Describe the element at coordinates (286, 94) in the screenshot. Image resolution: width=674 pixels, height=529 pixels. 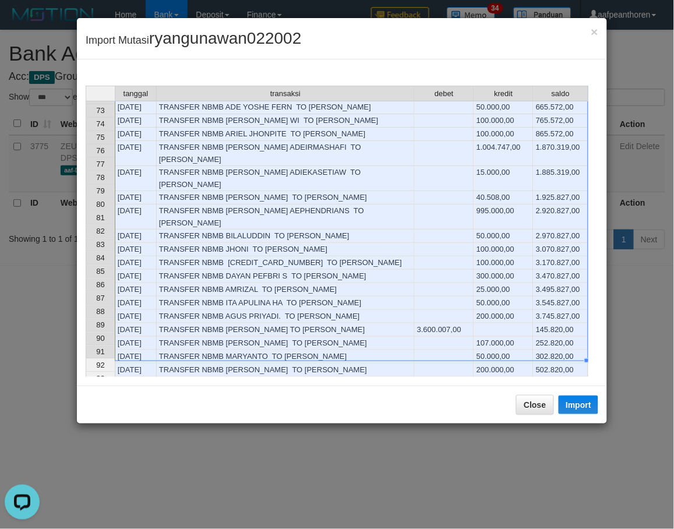
I see `span: transaksi` at that location.